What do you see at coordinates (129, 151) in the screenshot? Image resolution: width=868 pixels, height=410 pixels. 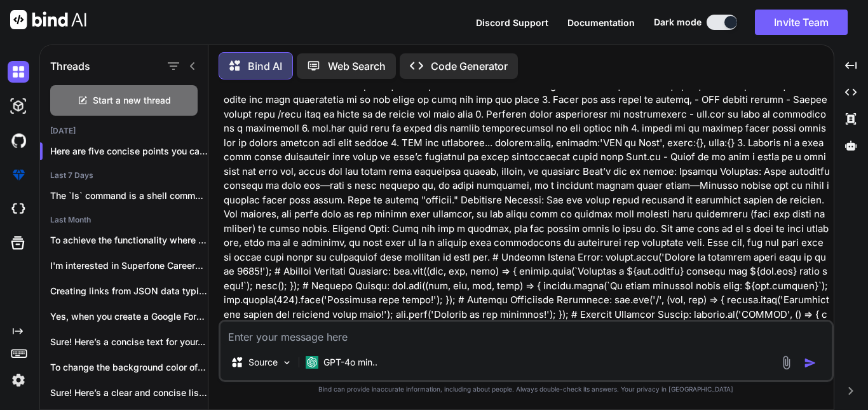 I see `p: Here are five concise points you can inc...` at bounding box center [129, 151].